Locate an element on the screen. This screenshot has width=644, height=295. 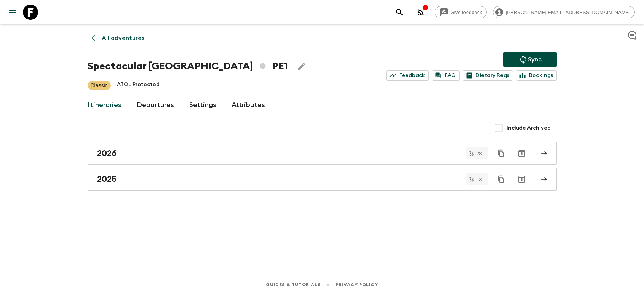
p: ATOL Protected is located at coordinates (138, 85).